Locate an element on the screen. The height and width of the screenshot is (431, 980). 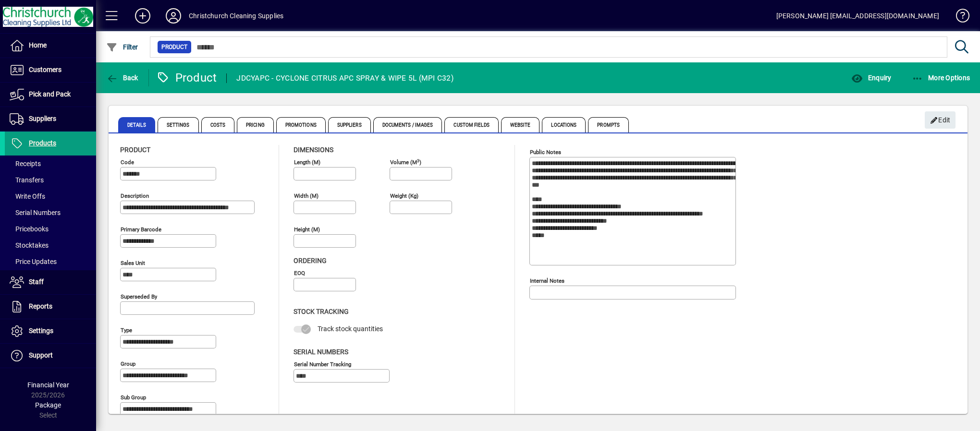
mat-label: Internal Notes is located at coordinates (547, 281).